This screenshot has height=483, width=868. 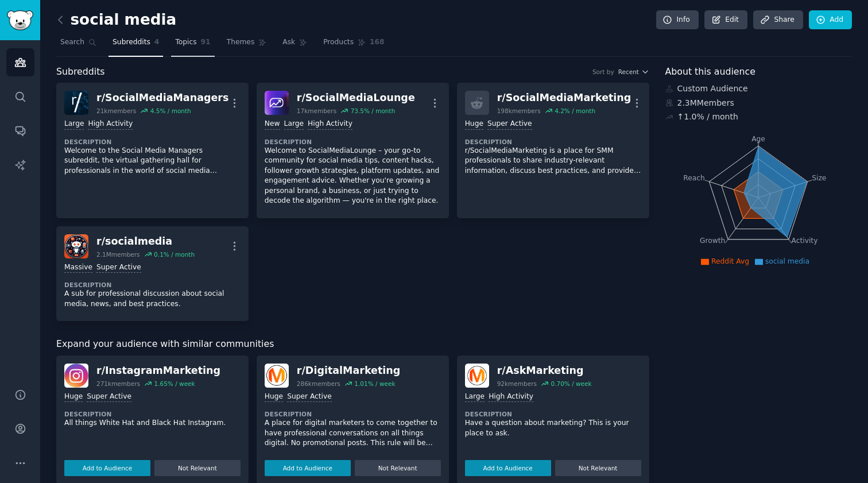 I want to click on div: 21k members, so click(x=116, y=111).